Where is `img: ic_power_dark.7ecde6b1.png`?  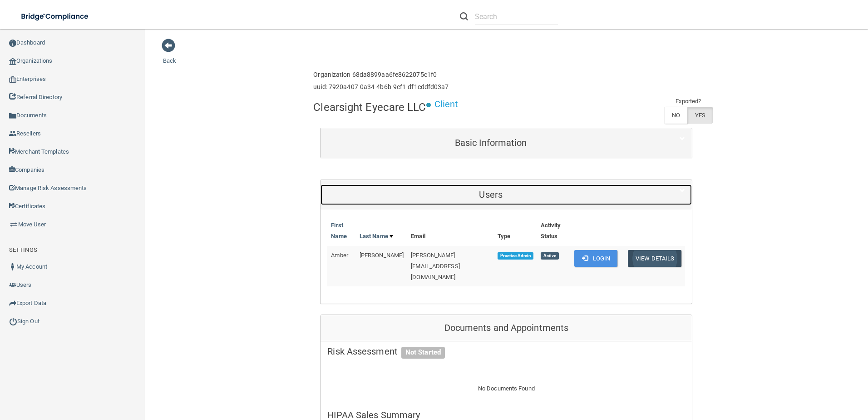 img: ic_power_dark.7ecde6b1.png is located at coordinates (13, 321).